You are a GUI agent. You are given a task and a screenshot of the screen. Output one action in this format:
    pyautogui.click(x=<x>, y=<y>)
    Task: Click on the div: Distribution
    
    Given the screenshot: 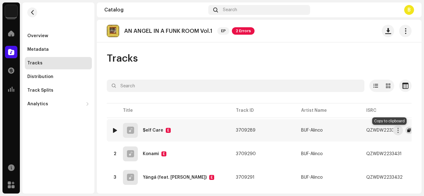 What is the action you would take?
    pyautogui.click(x=40, y=77)
    